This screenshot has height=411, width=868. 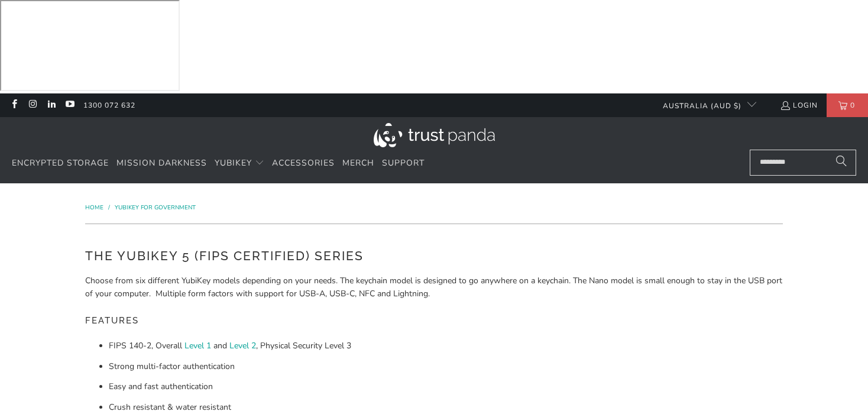 I want to click on span: Merch, so click(x=359, y=163).